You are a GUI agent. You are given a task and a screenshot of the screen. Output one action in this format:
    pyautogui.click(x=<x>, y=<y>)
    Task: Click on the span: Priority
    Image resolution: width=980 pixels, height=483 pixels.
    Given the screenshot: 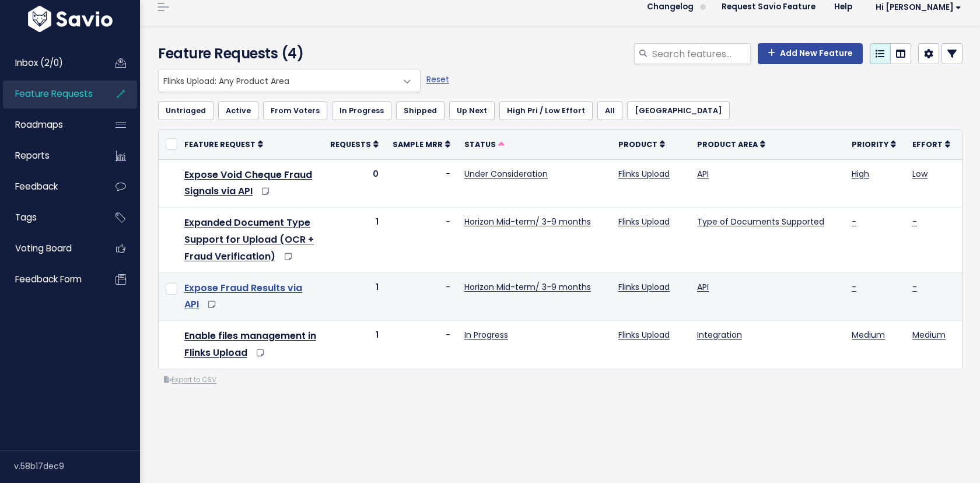 What is the action you would take?
    pyautogui.click(x=870, y=144)
    